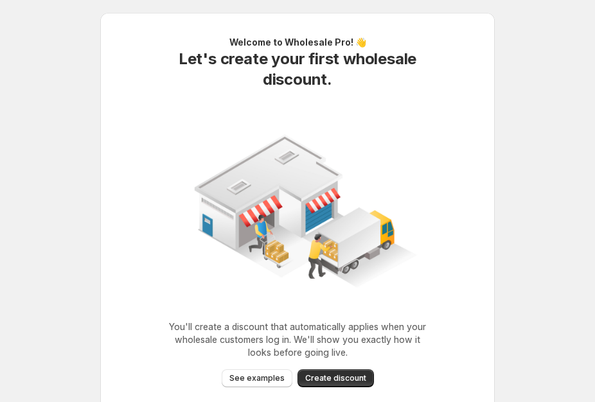  I want to click on img: Create your first wholesale rule, so click(297, 211).